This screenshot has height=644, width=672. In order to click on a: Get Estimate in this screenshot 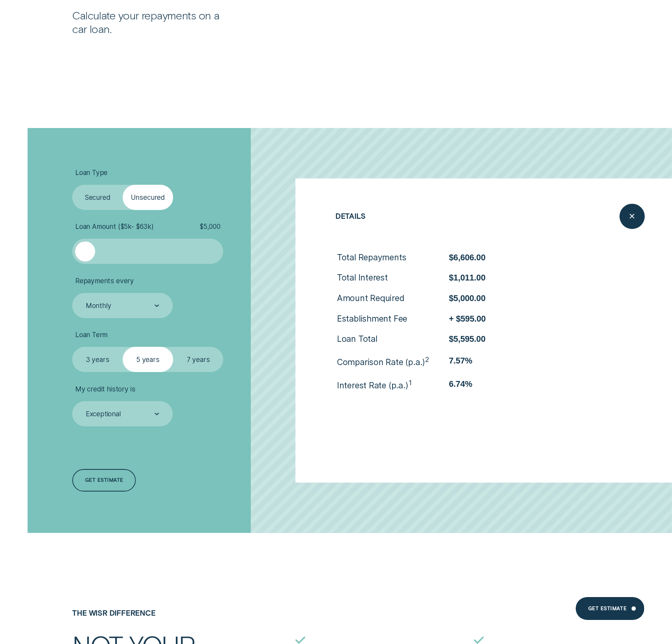, I will do `click(610, 608)`.